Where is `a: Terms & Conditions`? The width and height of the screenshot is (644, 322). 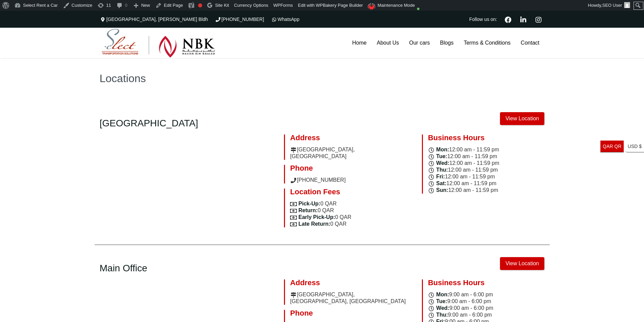 a: Terms & Conditions is located at coordinates (487, 43).